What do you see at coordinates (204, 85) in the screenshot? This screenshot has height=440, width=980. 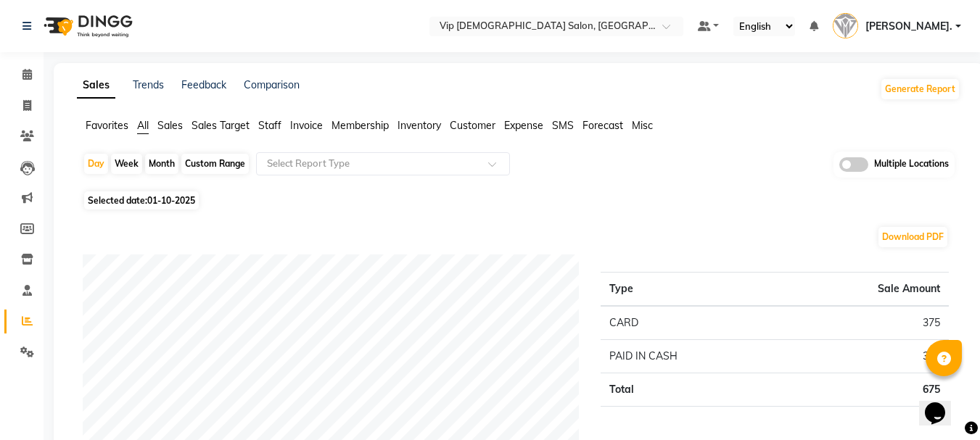 I see `a: Feedback` at bounding box center [204, 85].